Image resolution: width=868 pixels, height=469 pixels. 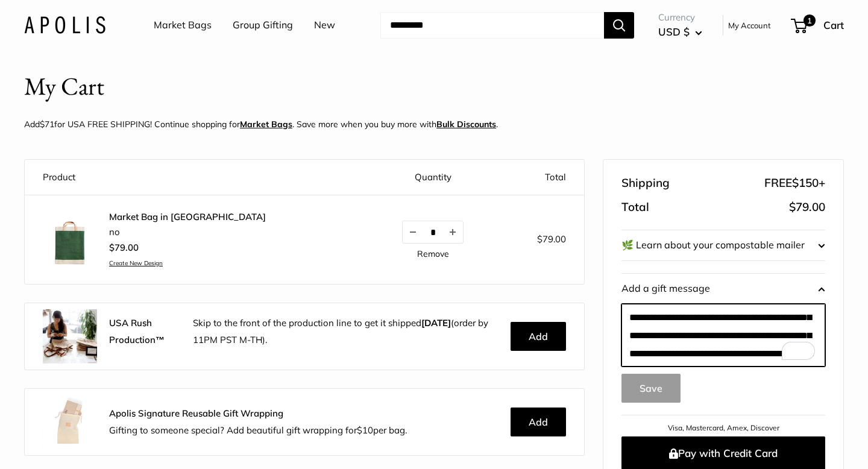 I want to click on img: Apolis_GiftWrapping_5_90x_2x.jpg, so click(x=70, y=422).